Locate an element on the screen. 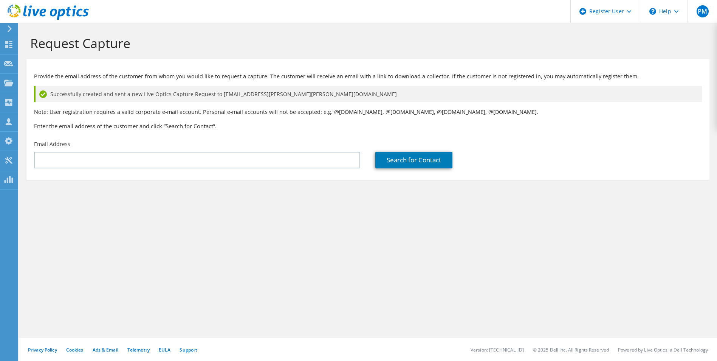 The width and height of the screenshot is (717, 361). a: Privacy Policy is located at coordinates (42, 349).